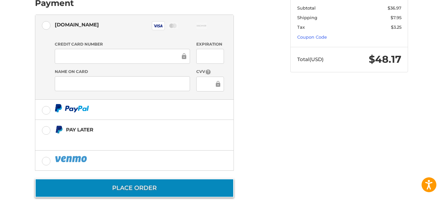  What do you see at coordinates (59, 129) in the screenshot?
I see `img: Pay Later icon` at bounding box center [59, 129].